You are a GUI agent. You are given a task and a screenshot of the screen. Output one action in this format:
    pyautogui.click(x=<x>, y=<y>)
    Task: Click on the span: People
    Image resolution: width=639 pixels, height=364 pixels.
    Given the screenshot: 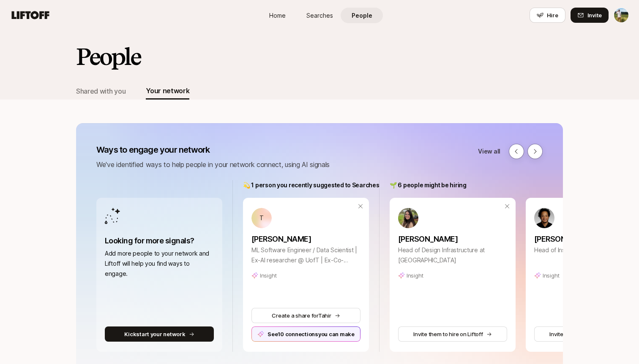 What is the action you would take?
    pyautogui.click(x=362, y=15)
    